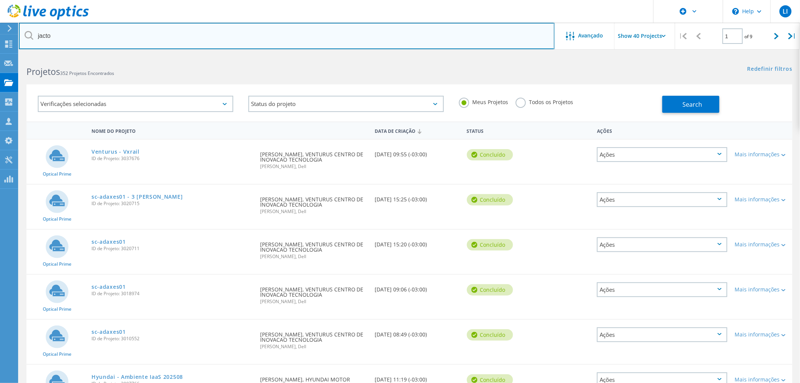  I want to click on span: Avançado, so click(591, 36).